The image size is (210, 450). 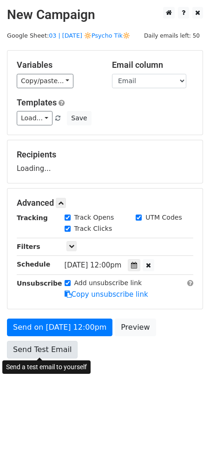 What do you see at coordinates (172, 36) in the screenshot?
I see `span: Daily emails left: 50` at bounding box center [172, 36].